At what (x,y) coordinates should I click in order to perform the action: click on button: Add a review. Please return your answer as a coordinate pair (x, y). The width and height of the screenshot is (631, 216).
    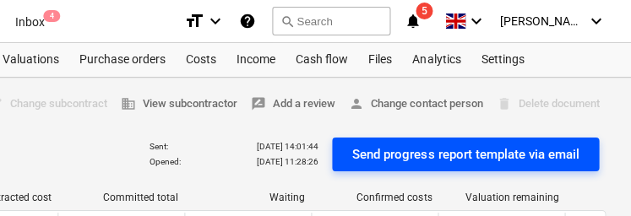
    Looking at the image, I should click on (293, 104).